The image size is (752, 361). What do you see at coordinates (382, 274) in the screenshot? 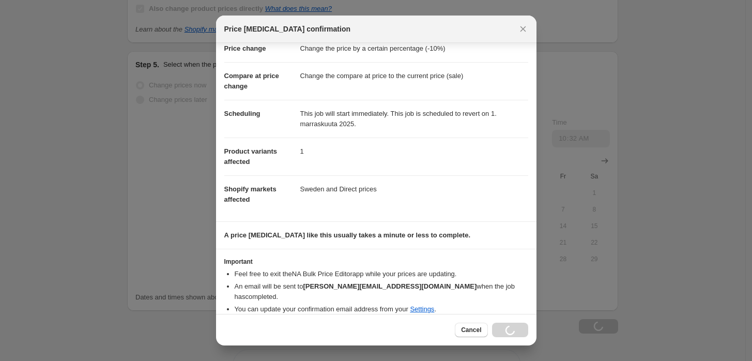
I see `li: Feel free to exit the NA Bulk Price Editor app while your prices are updating.` at bounding box center [382, 274].